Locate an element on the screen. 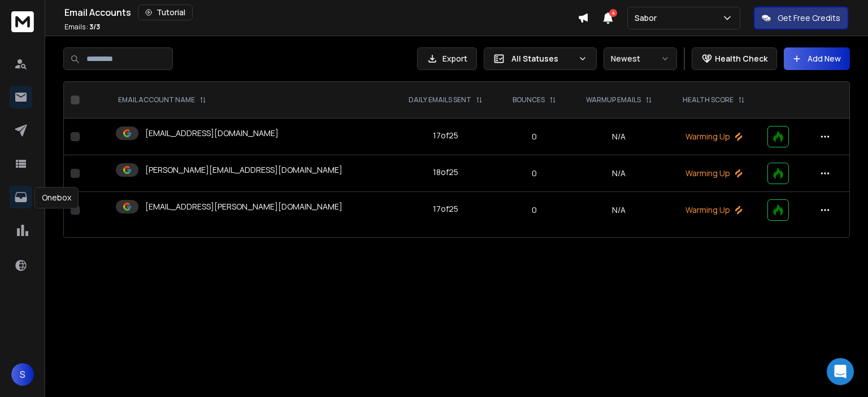 The height and width of the screenshot is (397, 868). div: 18 of 25 is located at coordinates (445, 172).